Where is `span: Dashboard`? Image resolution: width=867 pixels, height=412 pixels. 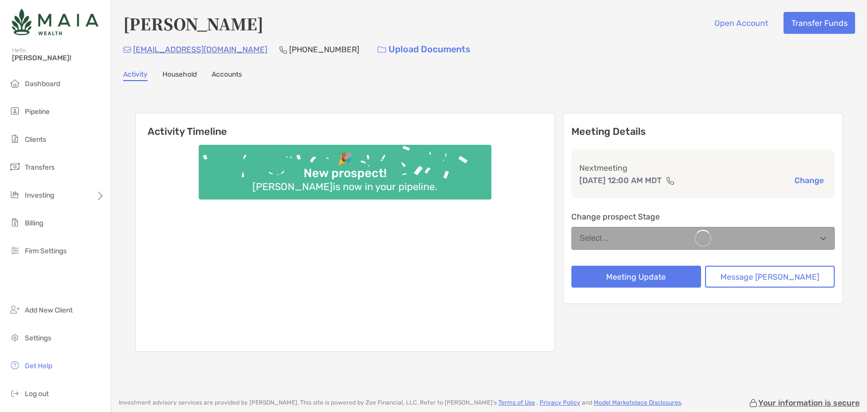
span: Dashboard is located at coordinates (42, 84).